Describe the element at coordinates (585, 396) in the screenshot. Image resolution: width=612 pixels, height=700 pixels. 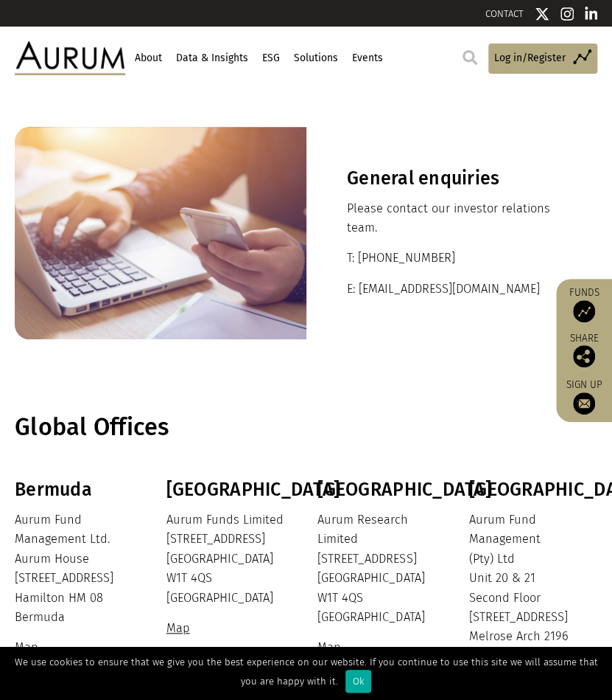
I see `a: Sign up` at that location.